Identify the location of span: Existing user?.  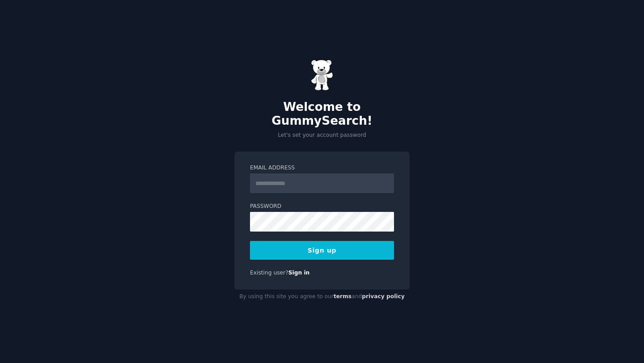
(270, 273).